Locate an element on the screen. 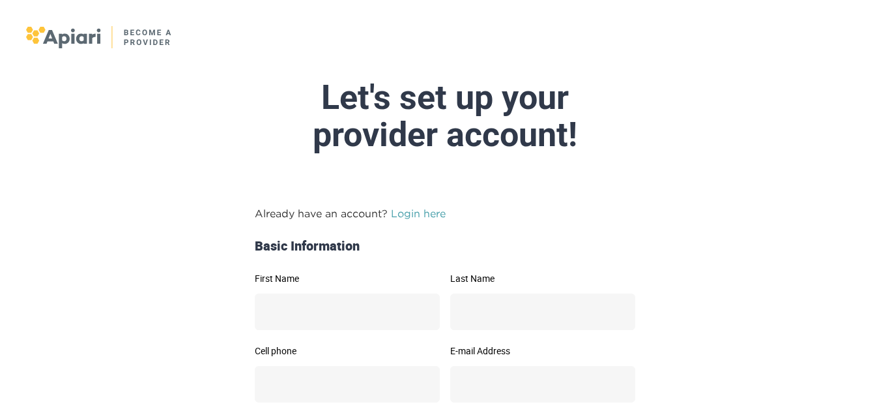 Image resolution: width=890 pixels, height=413 pixels. img: logo is located at coordinates (99, 37).